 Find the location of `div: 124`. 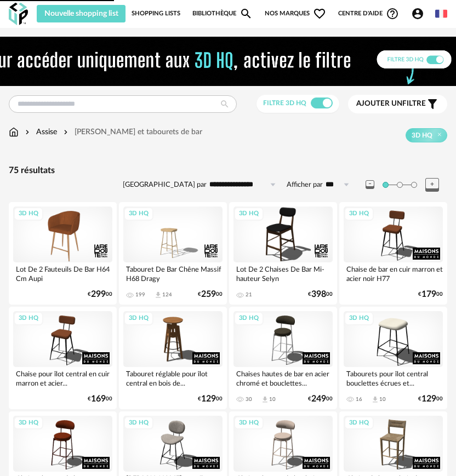

div: 124 is located at coordinates (167, 295).